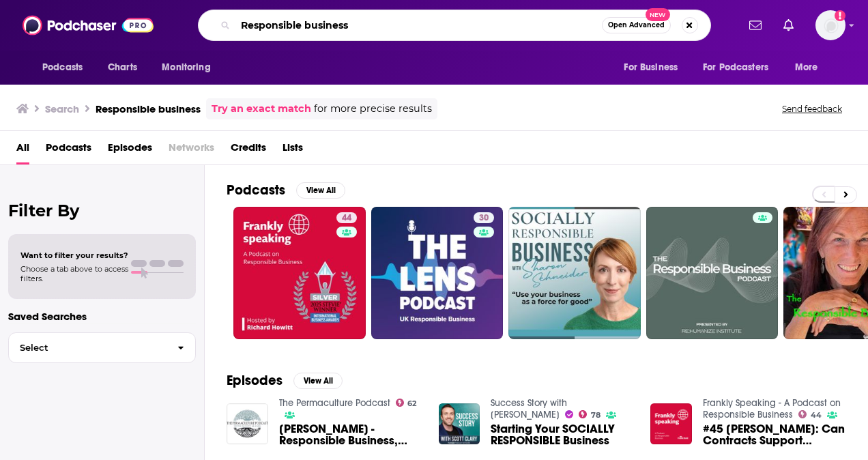  What do you see at coordinates (62, 108) in the screenshot?
I see `h3: Search` at bounding box center [62, 108].